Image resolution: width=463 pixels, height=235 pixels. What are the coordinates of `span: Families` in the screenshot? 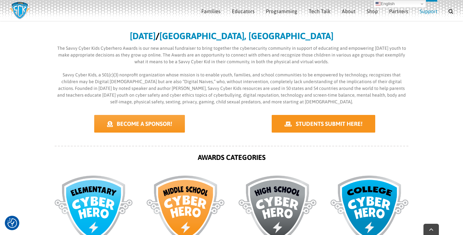 It's located at (211, 11).